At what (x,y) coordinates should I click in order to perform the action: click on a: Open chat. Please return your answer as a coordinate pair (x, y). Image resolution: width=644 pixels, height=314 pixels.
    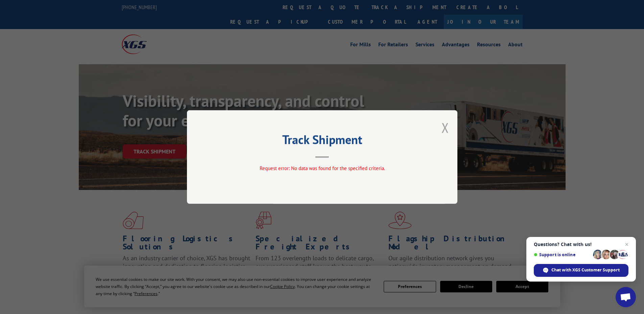
    Looking at the image, I should click on (625, 297).